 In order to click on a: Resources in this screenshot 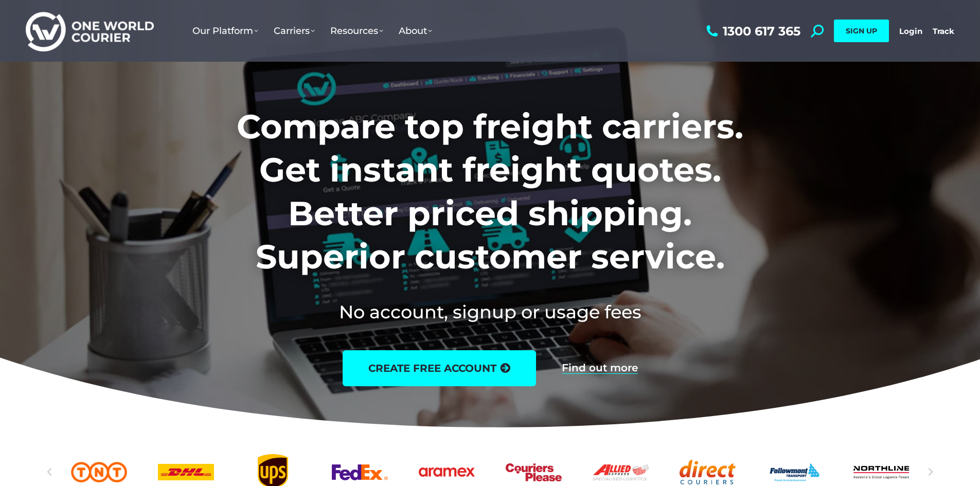, I will do `click(356, 31)`.